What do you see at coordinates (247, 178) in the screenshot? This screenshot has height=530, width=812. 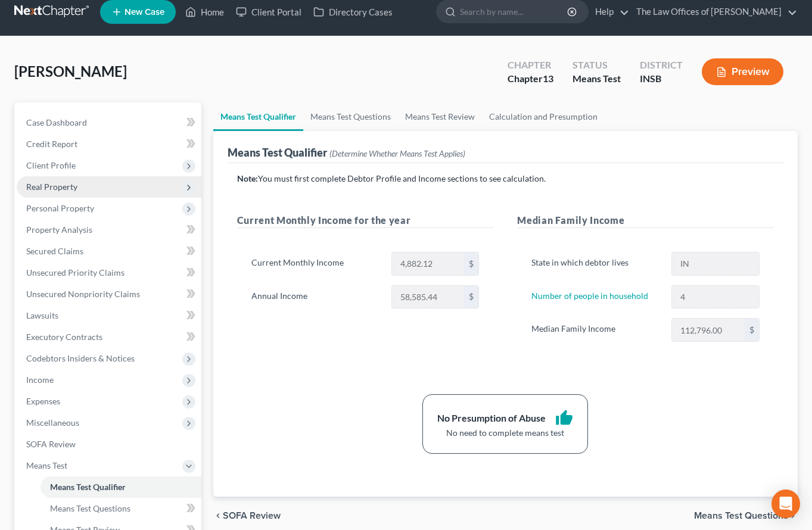 I see `strong: Note:` at bounding box center [247, 178].